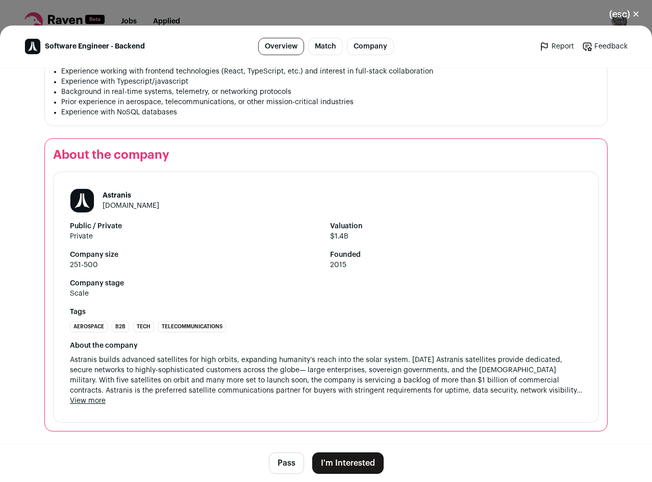 This screenshot has width=652, height=482. I want to click on div: About the company, so click(326, 346).